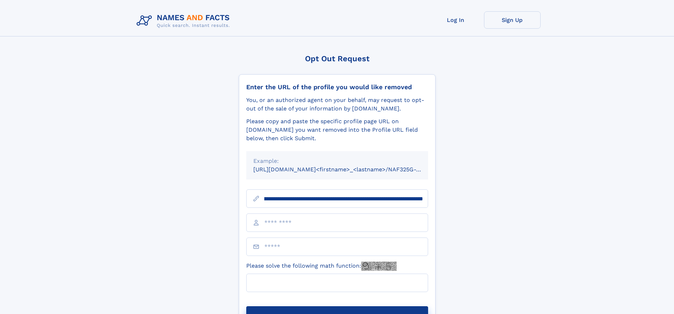 Image resolution: width=674 pixels, height=314 pixels. What do you see at coordinates (337, 87) in the screenshot?
I see `div: Enter the URL of the profile you would like removed` at bounding box center [337, 87].